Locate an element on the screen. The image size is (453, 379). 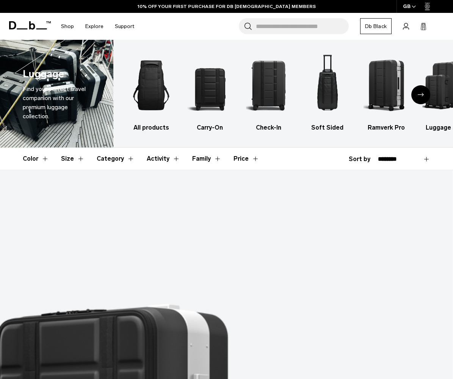
a: Db Ramverk Pro is located at coordinates (386, 92).